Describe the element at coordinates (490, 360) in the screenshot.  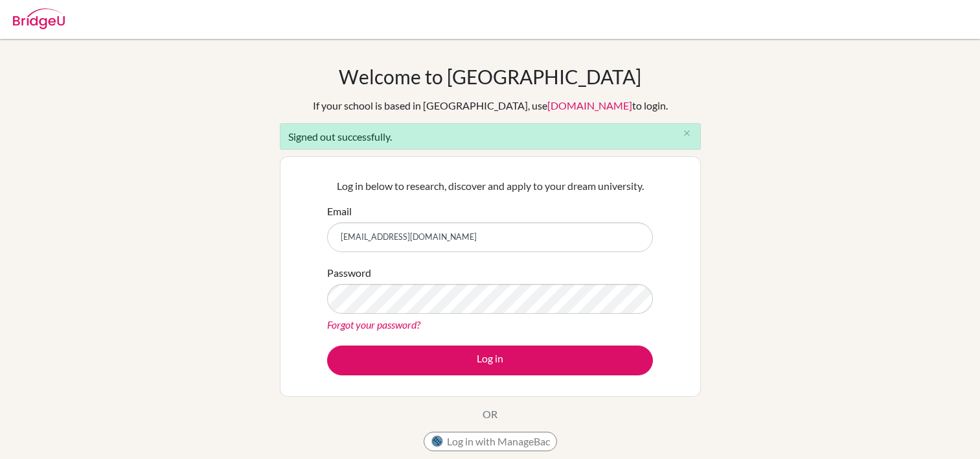
I see `button: Log in` at that location.